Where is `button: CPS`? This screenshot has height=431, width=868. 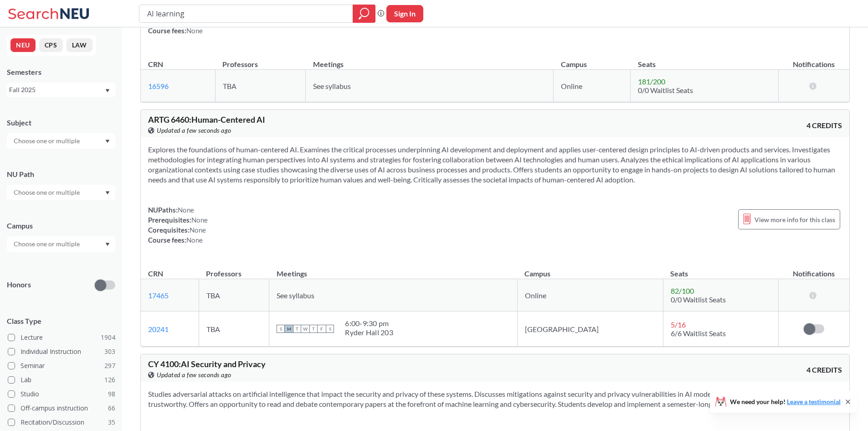
button: CPS is located at coordinates (51, 45).